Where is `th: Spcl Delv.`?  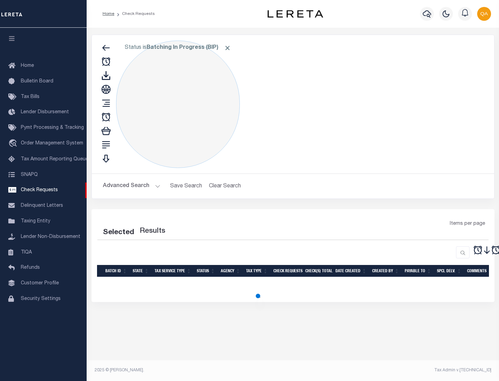
th: Spcl Delv. is located at coordinates (449, 271).